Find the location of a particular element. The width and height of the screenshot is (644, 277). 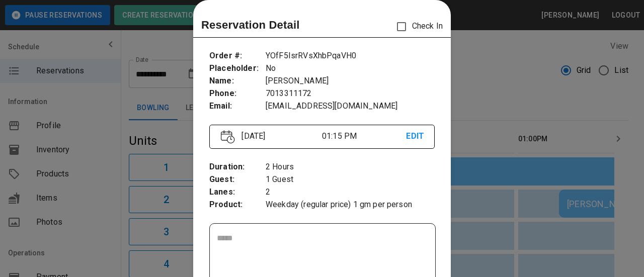

p: 1 Guest is located at coordinates (350, 180).